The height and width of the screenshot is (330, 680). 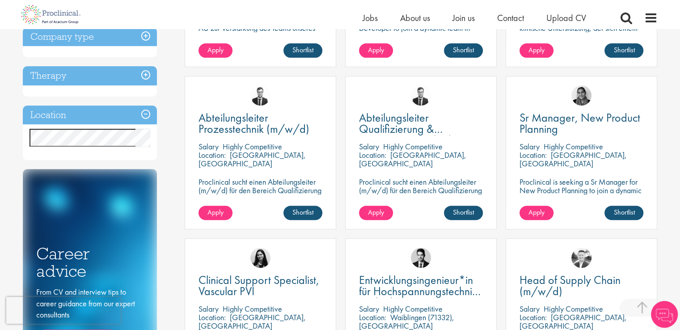 I want to click on a: About us, so click(x=415, y=18).